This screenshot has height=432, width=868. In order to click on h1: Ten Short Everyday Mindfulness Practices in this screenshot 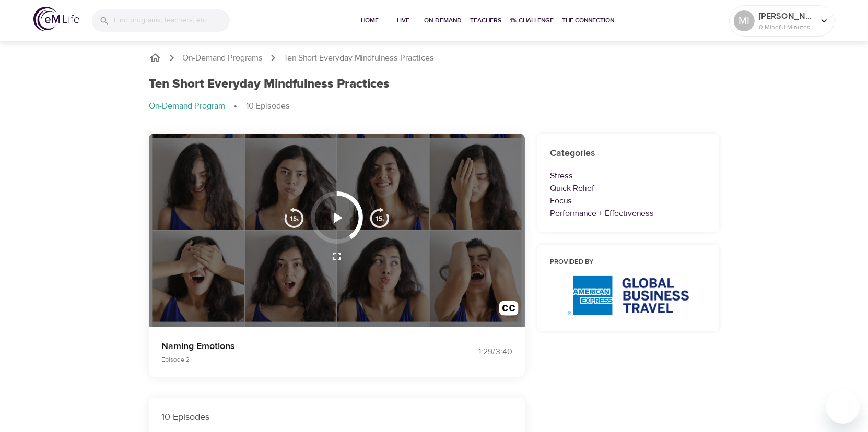, I will do `click(269, 84)`.